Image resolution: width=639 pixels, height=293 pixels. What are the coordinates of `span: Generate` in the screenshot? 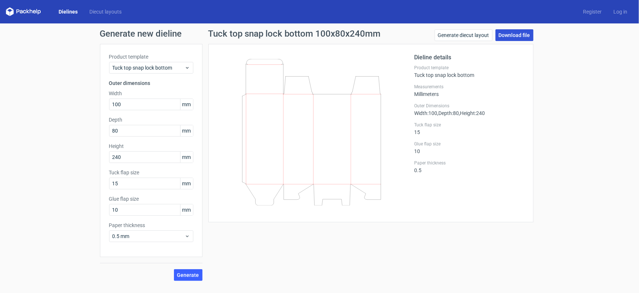 It's located at (188, 275).